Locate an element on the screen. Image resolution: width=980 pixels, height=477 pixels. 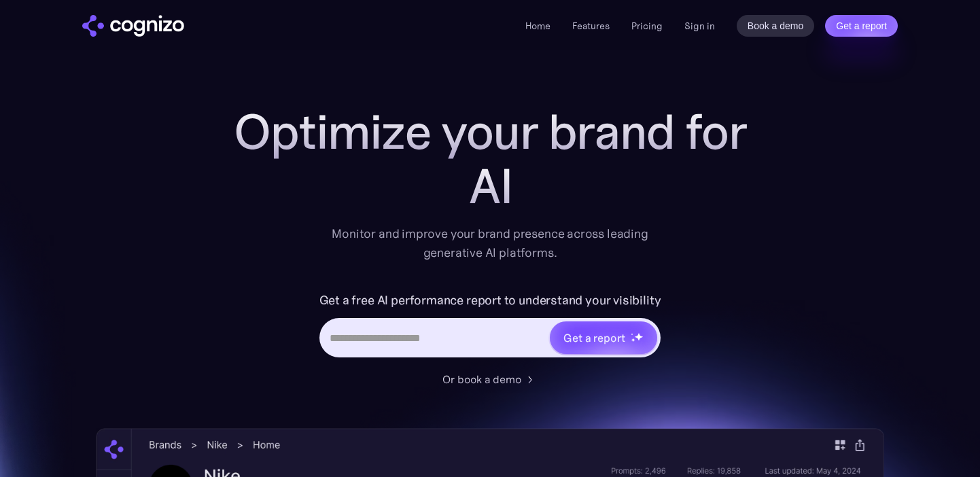
div: Monitor and improve your brand presence across leading generative AI platforms. is located at coordinates (490, 243).